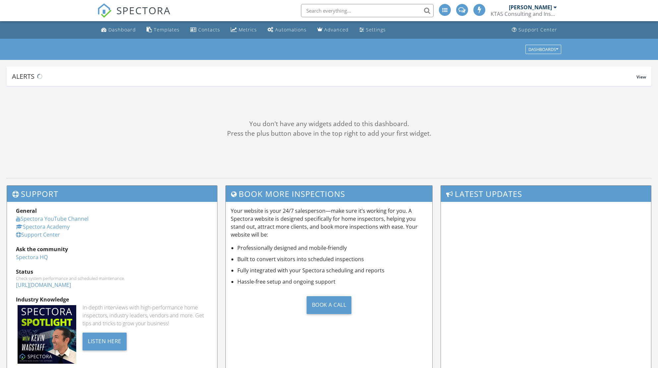  Describe the element at coordinates (118, 30) in the screenshot. I see `a: Dashboard` at that location.